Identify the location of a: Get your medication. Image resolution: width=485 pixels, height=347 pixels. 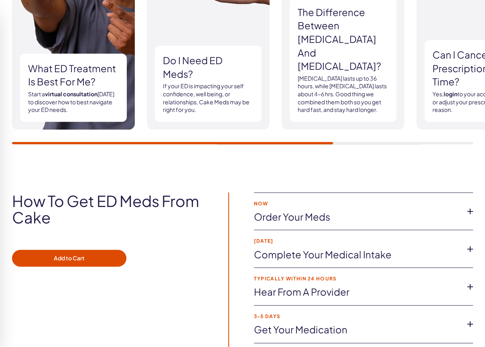
(357, 330).